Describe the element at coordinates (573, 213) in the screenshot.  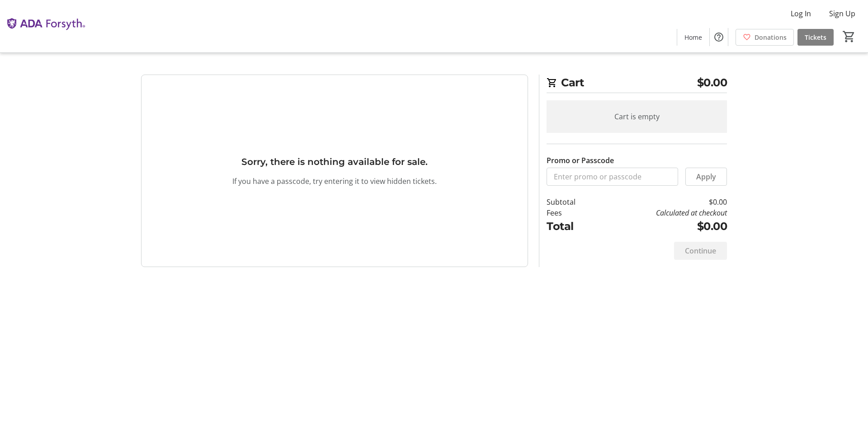
I see `td: Fees` at that location.